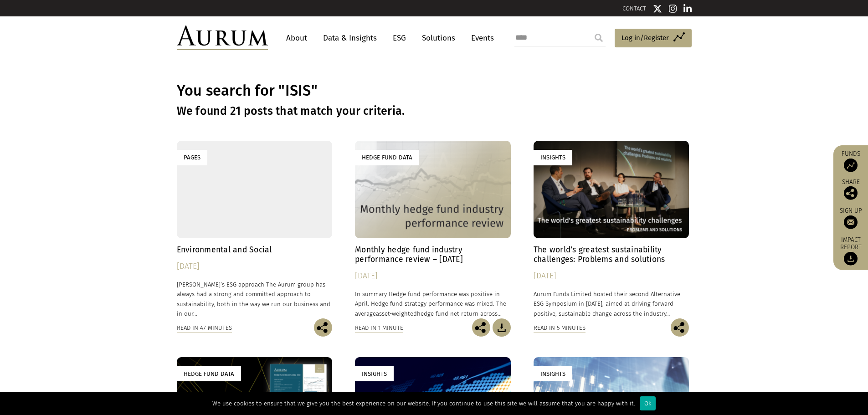  Describe the element at coordinates (379, 328) in the screenshot. I see `div: Read in 1 minute` at that location.